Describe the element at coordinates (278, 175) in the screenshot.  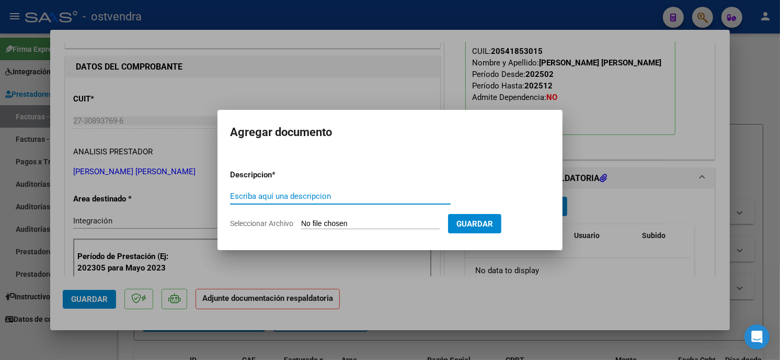
I see `p: Descripcion` at that location.